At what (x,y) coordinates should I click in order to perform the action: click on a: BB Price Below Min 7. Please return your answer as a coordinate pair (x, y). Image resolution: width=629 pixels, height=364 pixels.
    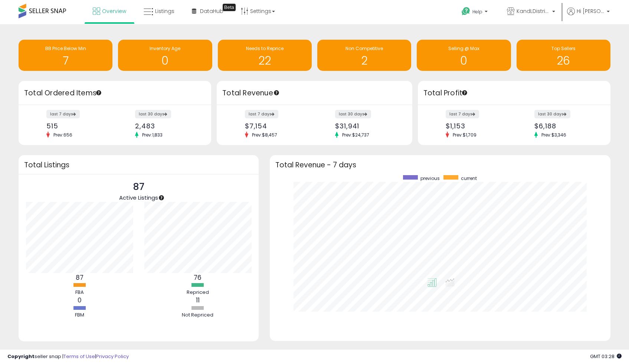
    Looking at the image, I should click on (65, 55).